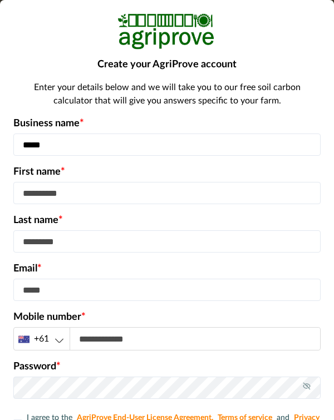 The image size is (334, 420). I want to click on p: Last name, so click(167, 220).